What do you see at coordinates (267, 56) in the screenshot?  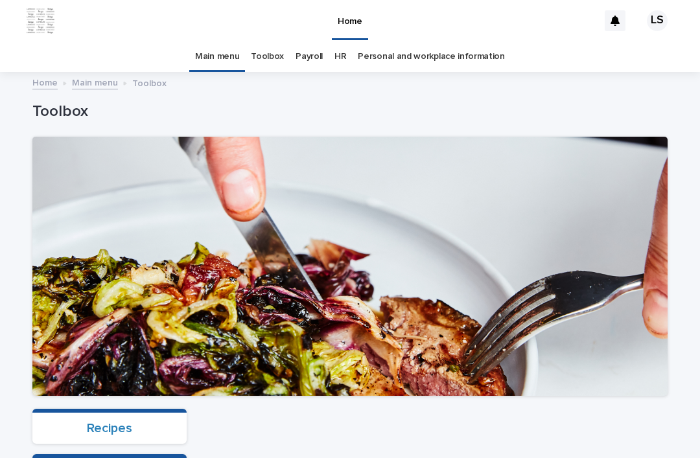 I see `a: Toolbox` at bounding box center [267, 56].